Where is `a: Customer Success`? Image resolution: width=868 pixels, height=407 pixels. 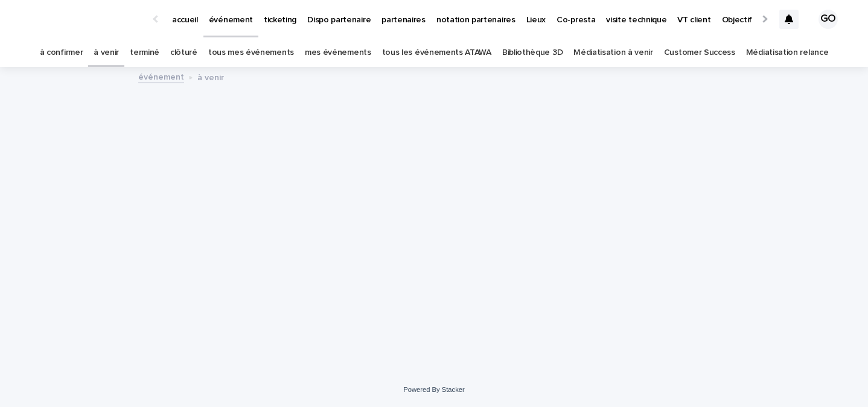 a: Customer Success is located at coordinates (700, 53).